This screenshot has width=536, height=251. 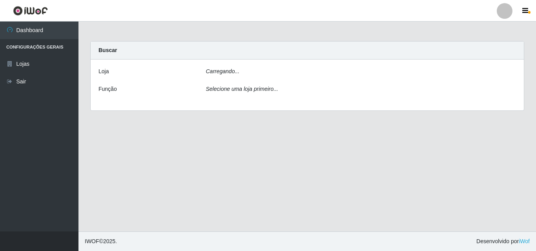 What do you see at coordinates (107, 50) in the screenshot?
I see `strong: Buscar` at bounding box center [107, 50].